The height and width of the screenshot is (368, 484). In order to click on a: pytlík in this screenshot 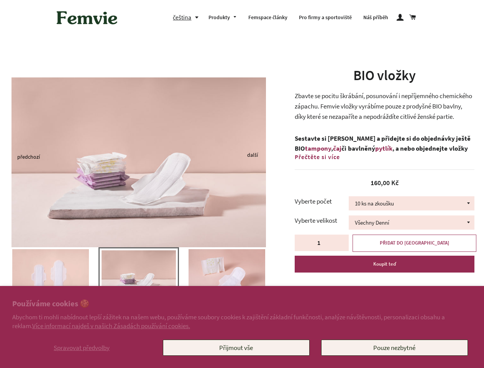, I will do `click(383, 148)`.